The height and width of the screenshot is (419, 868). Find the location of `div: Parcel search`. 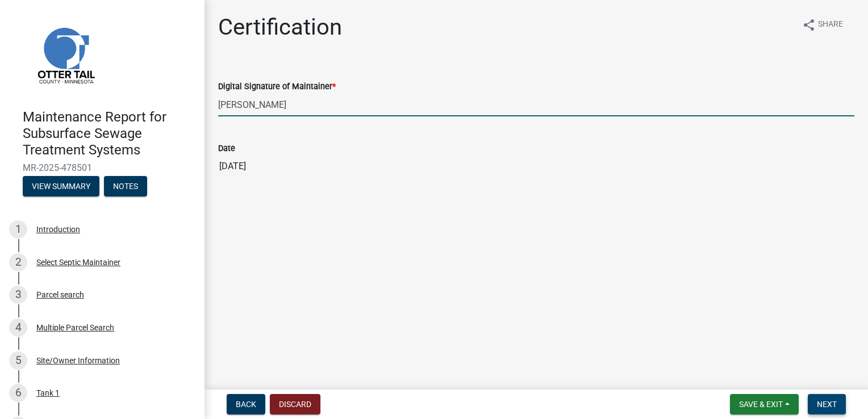

div: Parcel search is located at coordinates (60, 295).